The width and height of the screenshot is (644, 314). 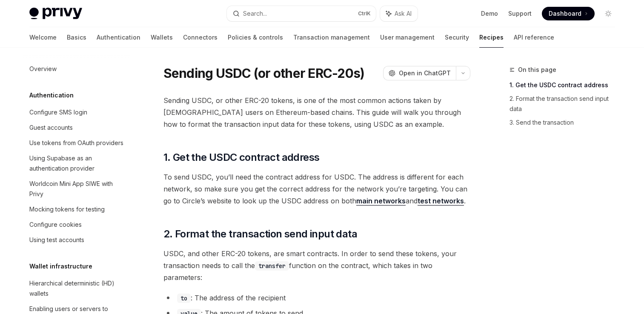 I want to click on a: Configure cookies, so click(x=77, y=224).